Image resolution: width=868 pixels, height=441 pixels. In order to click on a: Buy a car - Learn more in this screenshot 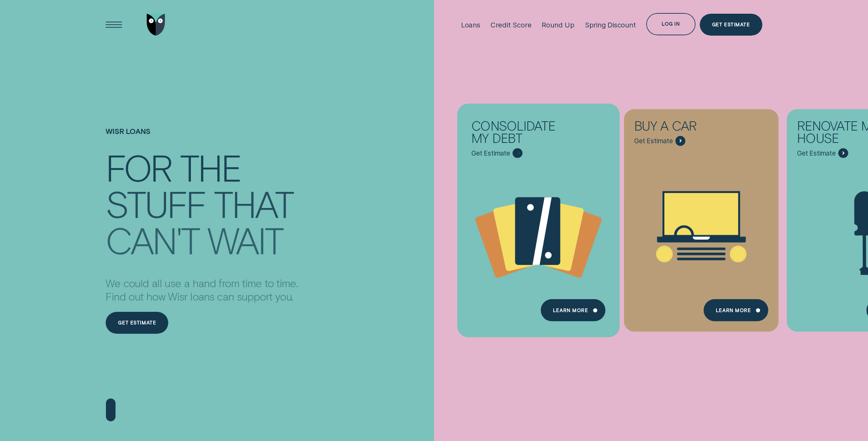, I will do `click(701, 217)`.